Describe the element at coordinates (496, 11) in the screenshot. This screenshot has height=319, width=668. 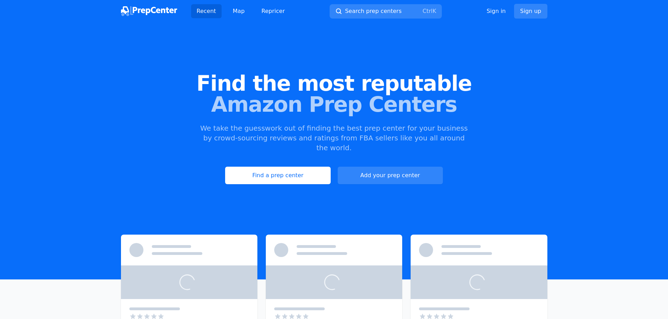
I see `a: Sign in` at that location.